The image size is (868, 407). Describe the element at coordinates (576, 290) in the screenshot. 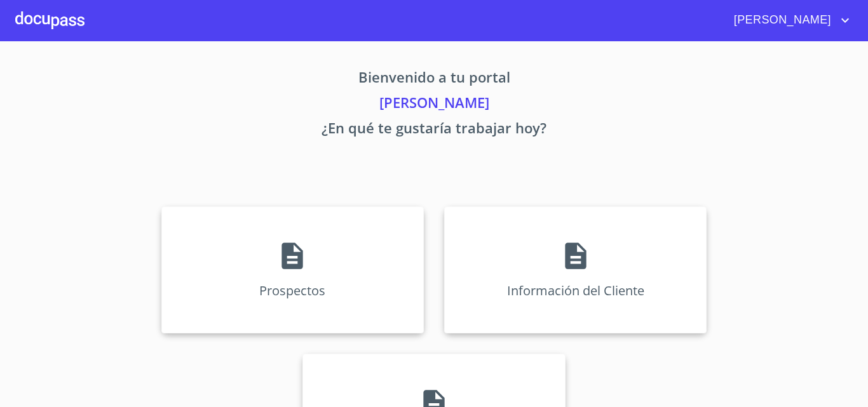

I see `p: Información del Cliente` at that location.